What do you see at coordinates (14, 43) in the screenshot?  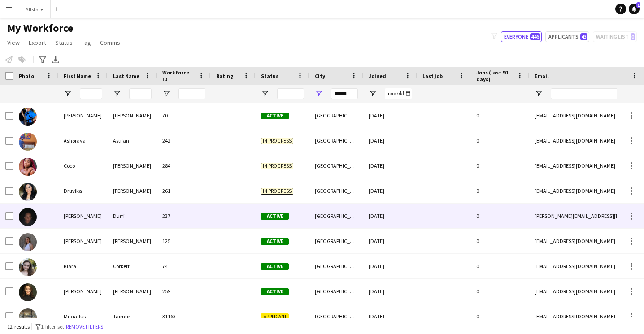 I see `a: View` at bounding box center [14, 43].